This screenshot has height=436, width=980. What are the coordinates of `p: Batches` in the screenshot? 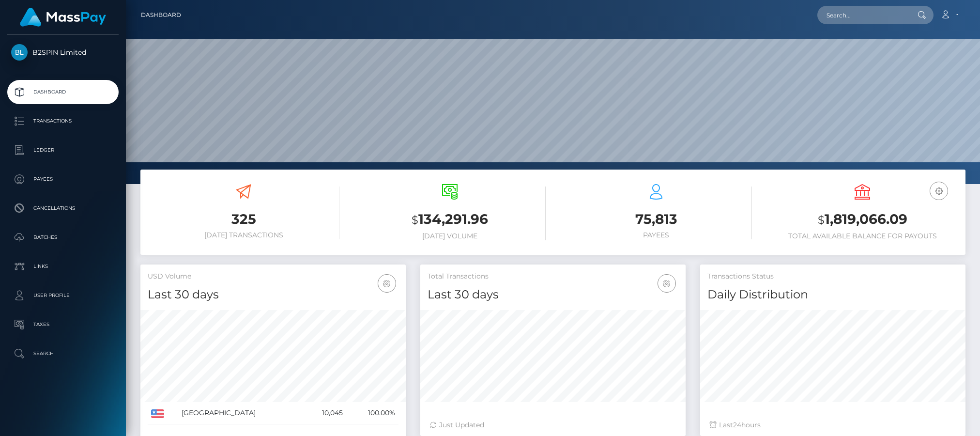 It's located at (63, 238).